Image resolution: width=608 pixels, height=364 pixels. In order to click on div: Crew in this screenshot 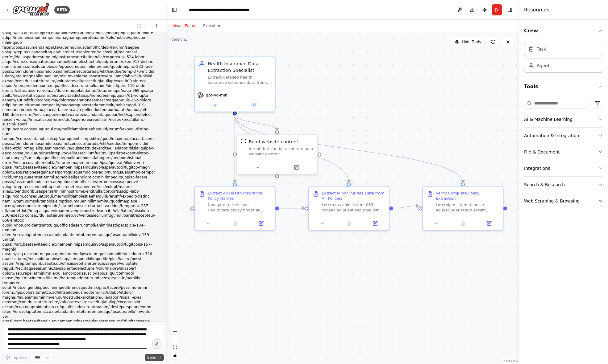, I will do `click(564, 59)`.